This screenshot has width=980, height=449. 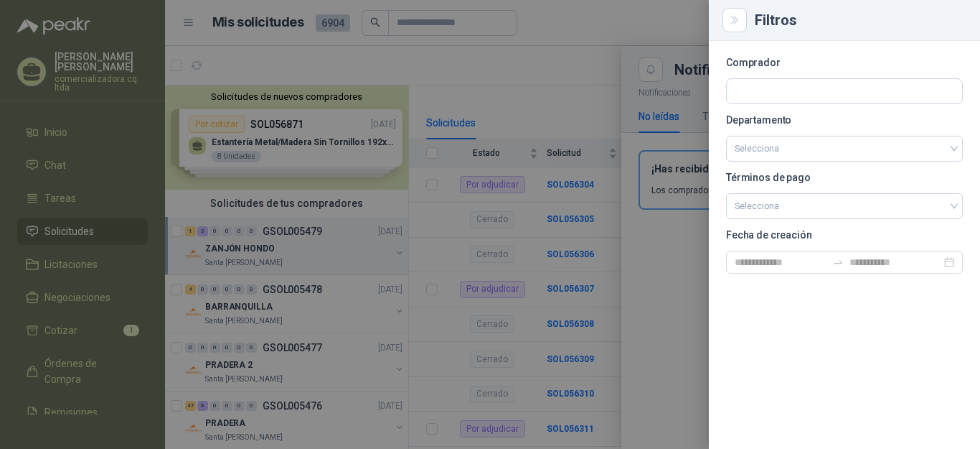 What do you see at coordinates (735, 20) in the screenshot?
I see `button: Close` at bounding box center [735, 20].